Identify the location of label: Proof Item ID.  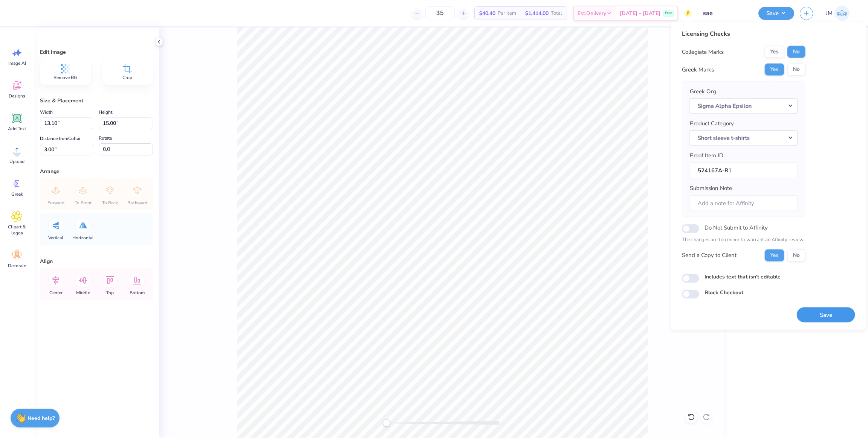
(706, 156).